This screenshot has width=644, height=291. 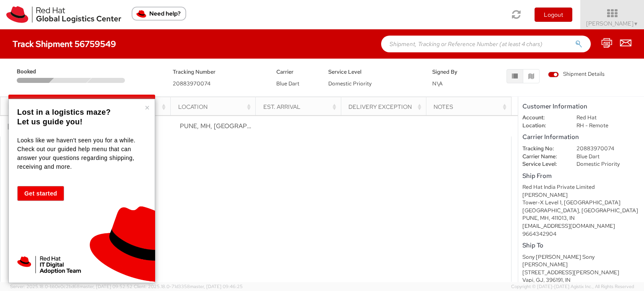 What do you see at coordinates (452, 72) in the screenshot?
I see `h5: Signed By` at bounding box center [452, 72].